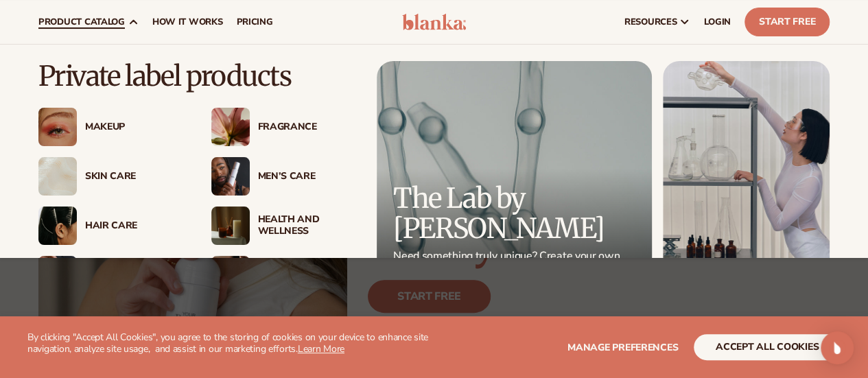 The image size is (868, 378). What do you see at coordinates (254, 22) in the screenshot?
I see `span: pricing` at bounding box center [254, 22].